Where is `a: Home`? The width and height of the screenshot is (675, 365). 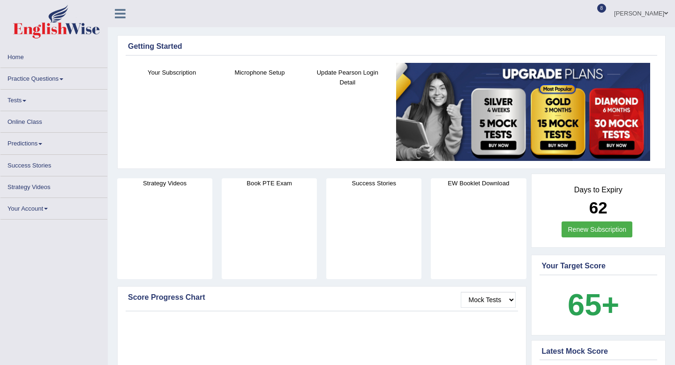 a: Home is located at coordinates (54, 55).